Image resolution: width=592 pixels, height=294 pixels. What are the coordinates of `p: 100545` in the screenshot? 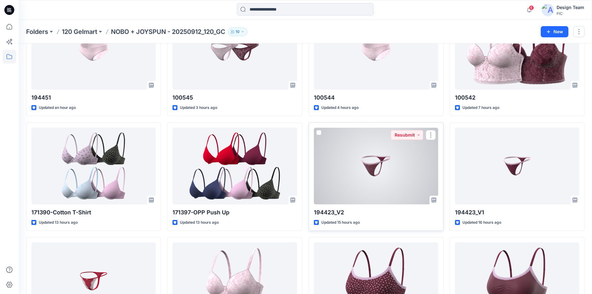 It's located at (235, 98).